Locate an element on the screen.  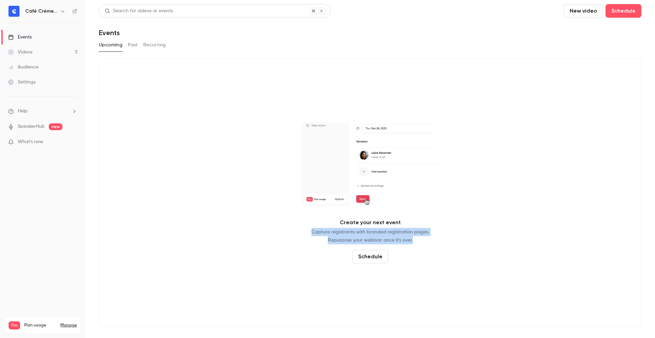
li: help-dropdown-opener is located at coordinates (43, 111).